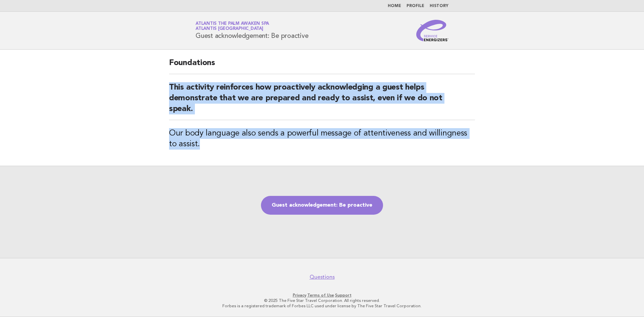 The image size is (644, 317). Describe the element at coordinates (322, 277) in the screenshot. I see `a: Questions` at that location.